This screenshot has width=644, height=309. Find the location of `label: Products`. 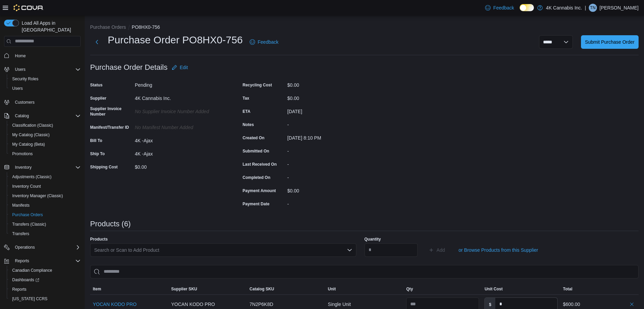

label: Products is located at coordinates (99, 239).